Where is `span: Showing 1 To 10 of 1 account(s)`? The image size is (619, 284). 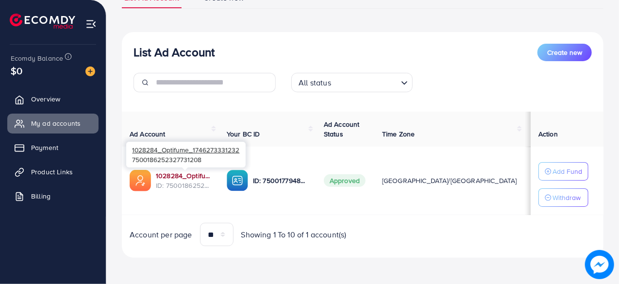
span: Showing 1 To 10 of 1 account(s) is located at coordinates (294, 234).